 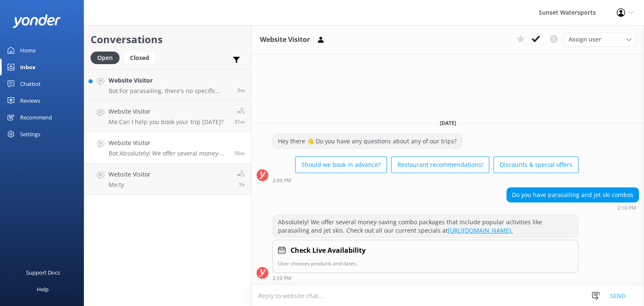 I want to click on p: Me: ty, so click(x=129, y=185).